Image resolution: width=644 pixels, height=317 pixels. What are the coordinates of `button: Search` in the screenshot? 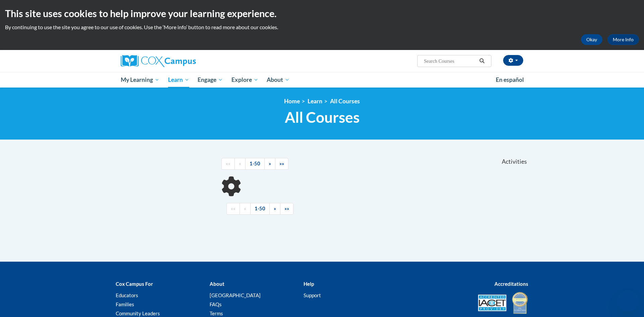 It's located at (482, 61).